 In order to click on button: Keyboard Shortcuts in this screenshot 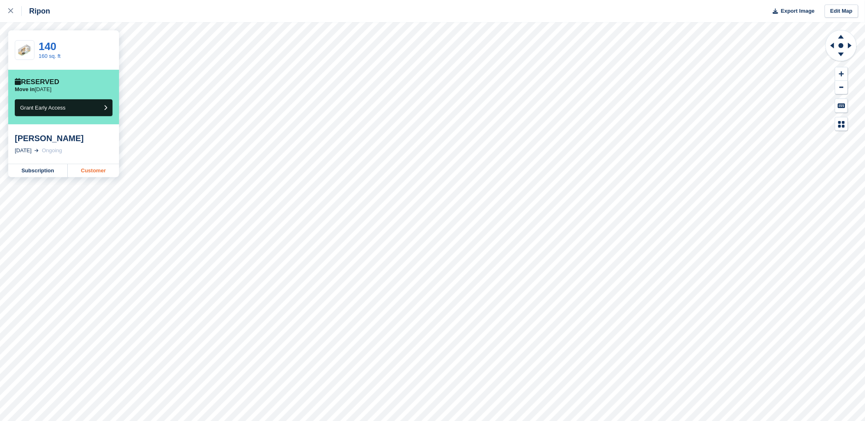, I will do `click(841, 105)`.